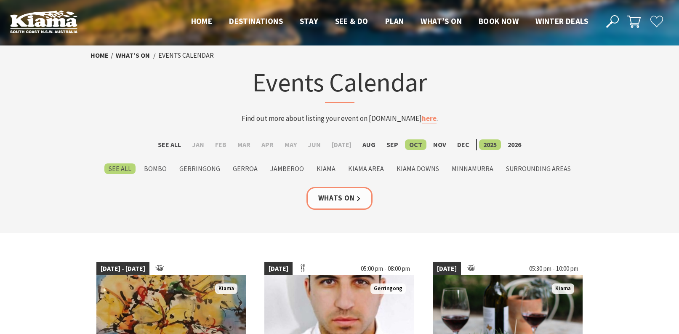  I want to click on span: See & Do, so click(351, 21).